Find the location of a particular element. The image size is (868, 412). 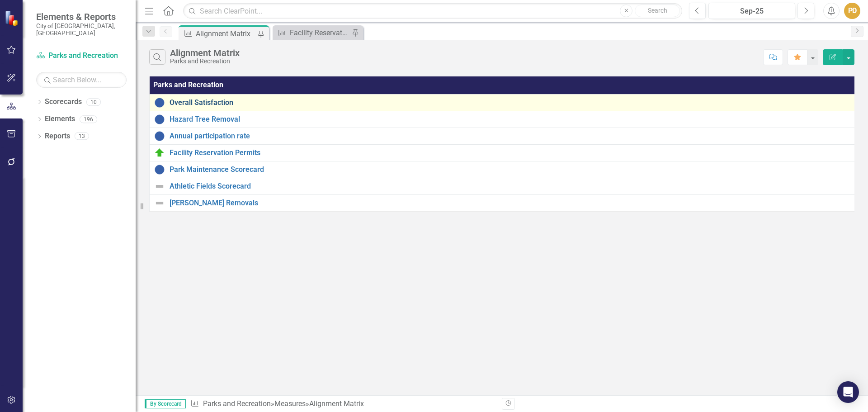

input: Search Below... is located at coordinates (82, 79).